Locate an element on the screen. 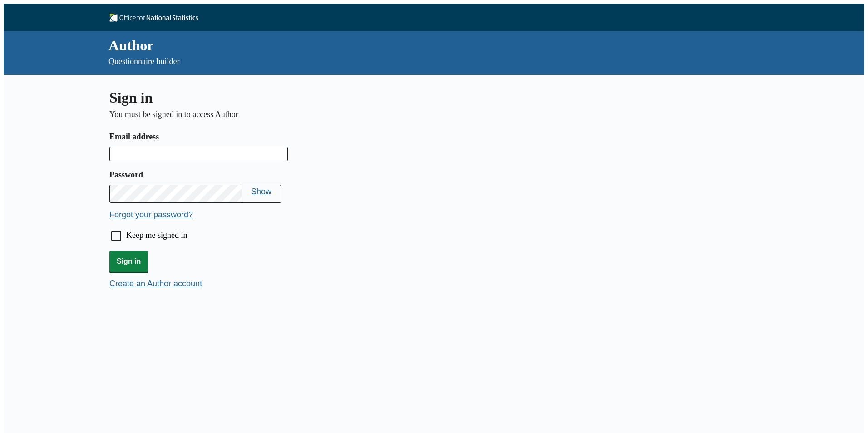  span: Sign in is located at coordinates (129, 262).